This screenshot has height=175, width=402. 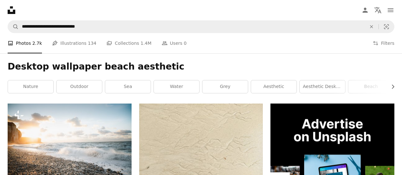 What do you see at coordinates (128, 87) in the screenshot?
I see `a: sea` at bounding box center [128, 87].